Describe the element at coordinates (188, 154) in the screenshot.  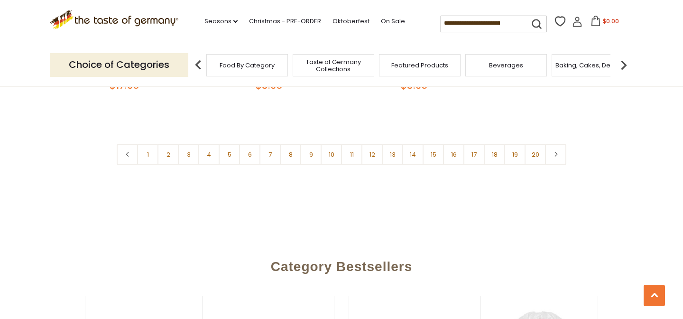
I see `a: 3` at that location.